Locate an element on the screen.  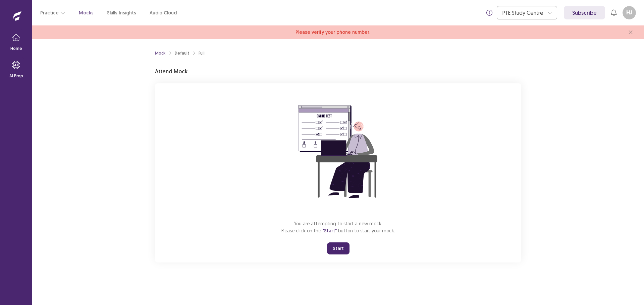
p: Mocks is located at coordinates (86, 13).